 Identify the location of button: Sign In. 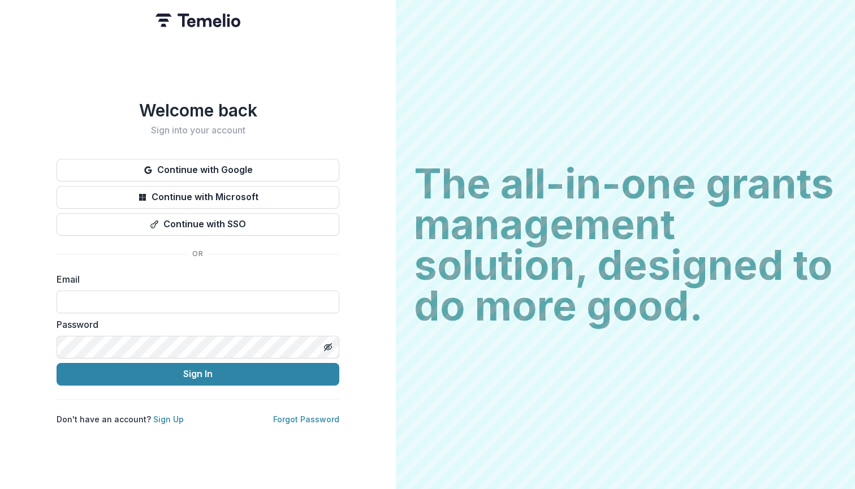
(198, 374).